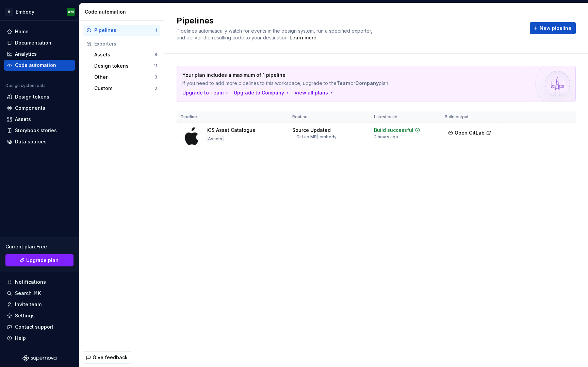 The height and width of the screenshot is (367, 588). Describe the element at coordinates (125, 88) in the screenshot. I see `a: Custom0` at that location.